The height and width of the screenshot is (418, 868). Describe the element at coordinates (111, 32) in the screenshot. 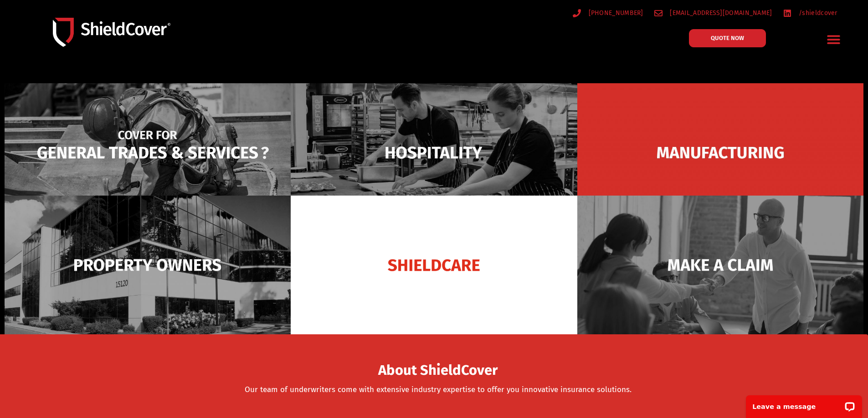

I see `img: Shield-Cover-Underwriting-Australia-logo-full` at that location.